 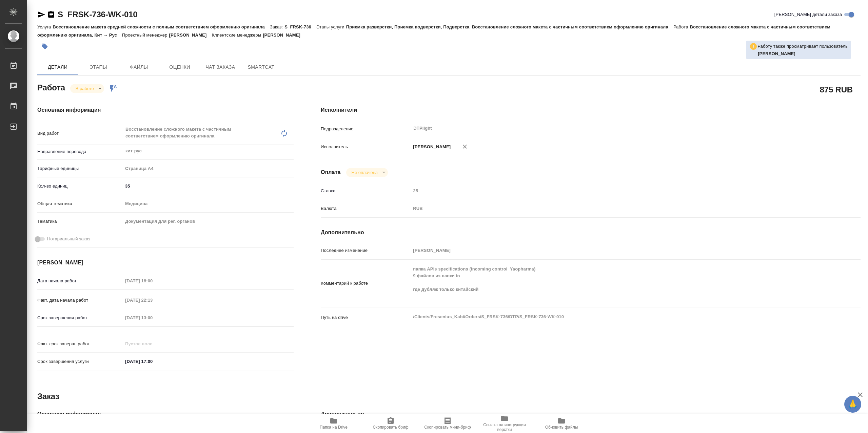 I want to click on p: Факт. срок заверш. работ, so click(x=80, y=344).